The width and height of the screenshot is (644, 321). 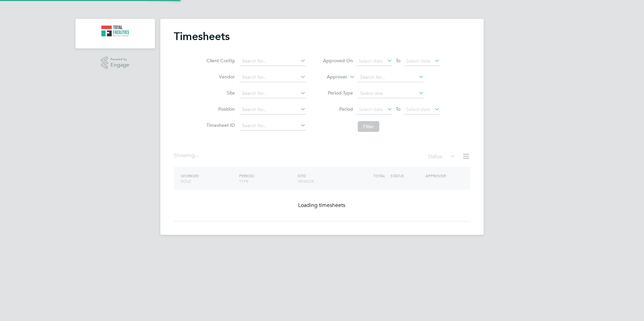 I want to click on button: Filter, so click(x=368, y=127).